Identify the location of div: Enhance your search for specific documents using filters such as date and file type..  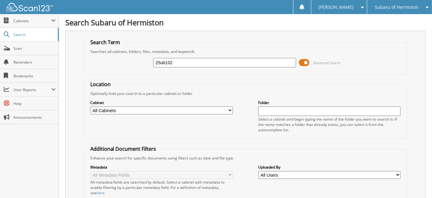
(246, 158).